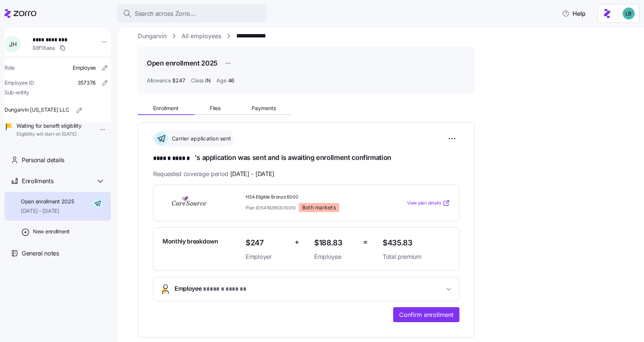 The image size is (644, 342). Describe the element at coordinates (48, 126) in the screenshot. I see `span: Waiting for benefit eligibility` at that location.